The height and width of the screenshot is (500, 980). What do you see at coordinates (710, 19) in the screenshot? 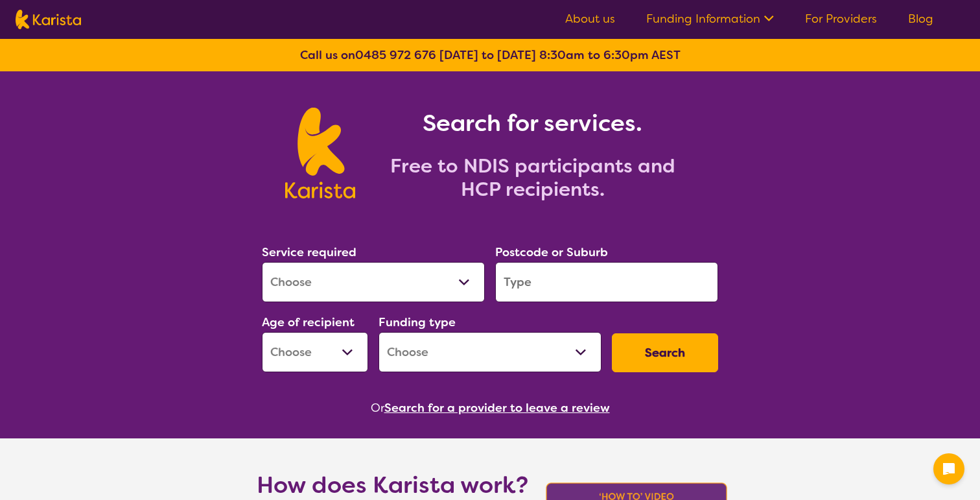
I see `a: Funding Information` at bounding box center [710, 19].